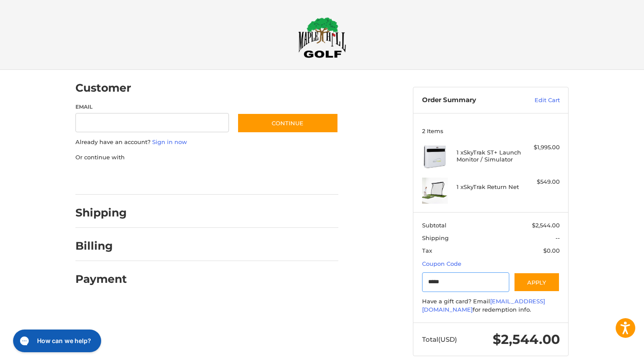  Describe the element at coordinates (101, 246) in the screenshot. I see `h2: Billing` at that location.